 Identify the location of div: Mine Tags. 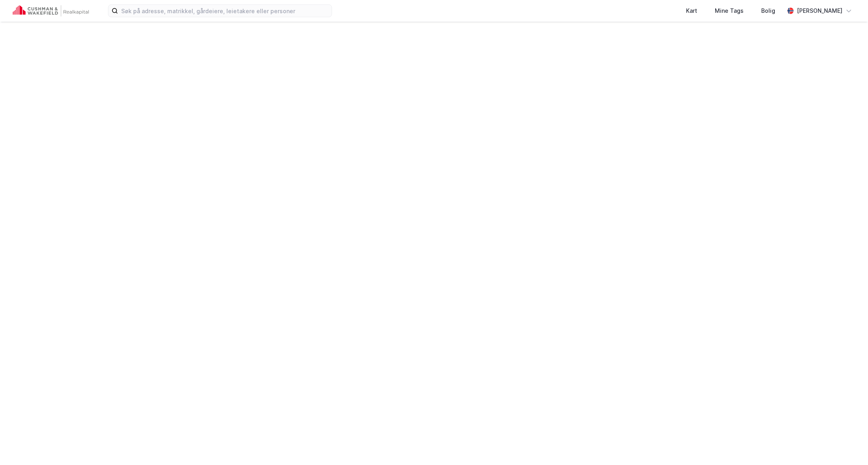
(730, 11).